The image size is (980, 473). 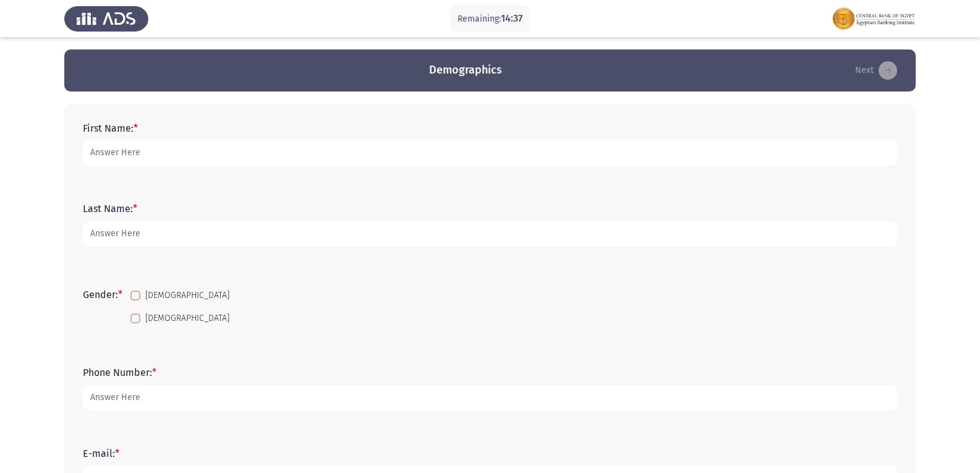 What do you see at coordinates (107, 19) in the screenshot?
I see `img: Assess Talent Management logo` at bounding box center [107, 19].